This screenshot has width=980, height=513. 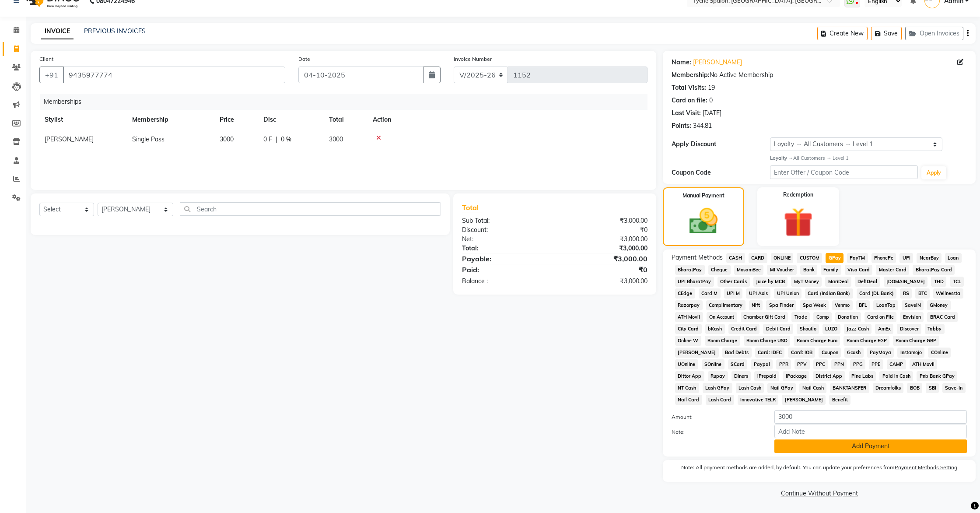 I want to click on span: PayMaya, so click(x=881, y=352).